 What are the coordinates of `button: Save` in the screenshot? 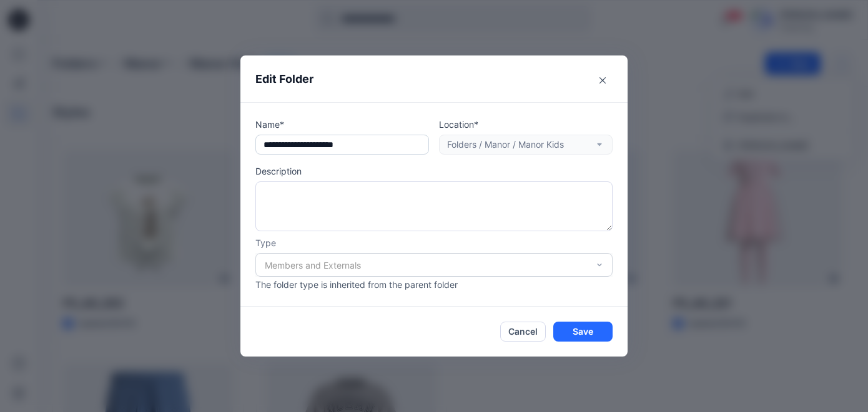 It's located at (582, 332).